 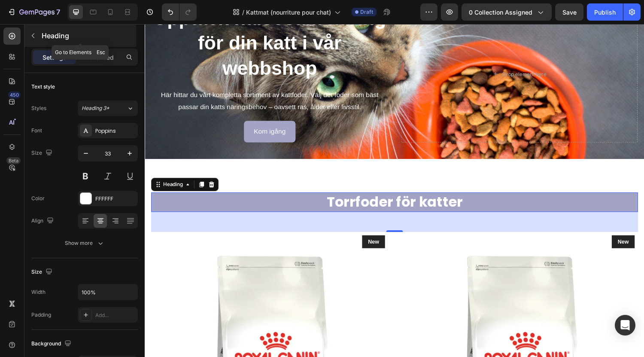 What do you see at coordinates (96, 109) in the screenshot?
I see `span: Heading 3*` at bounding box center [96, 109].